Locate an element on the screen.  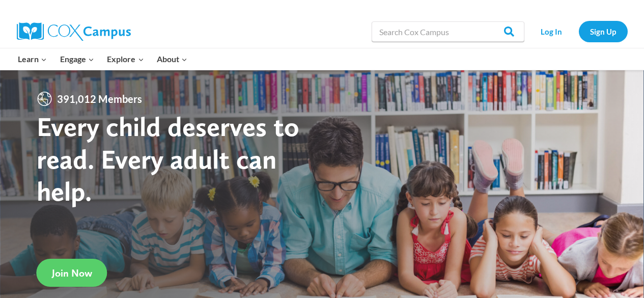
nav: Secondary Navigation is located at coordinates (578, 31).